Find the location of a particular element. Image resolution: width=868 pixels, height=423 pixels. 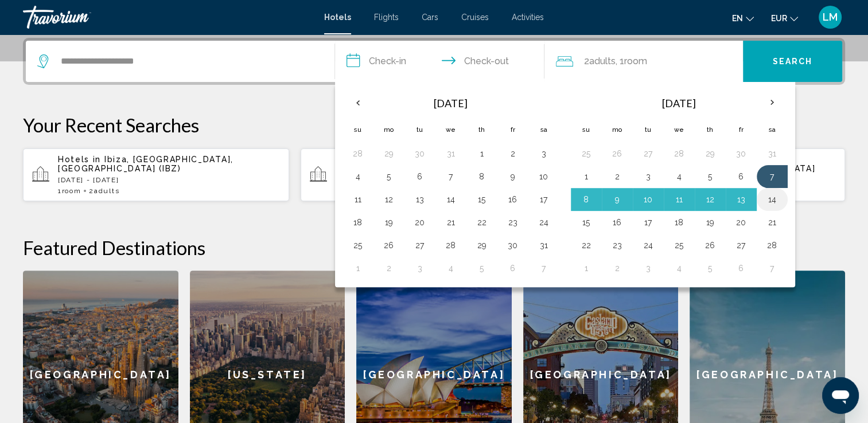

span: Hotels is located at coordinates (337, 17).